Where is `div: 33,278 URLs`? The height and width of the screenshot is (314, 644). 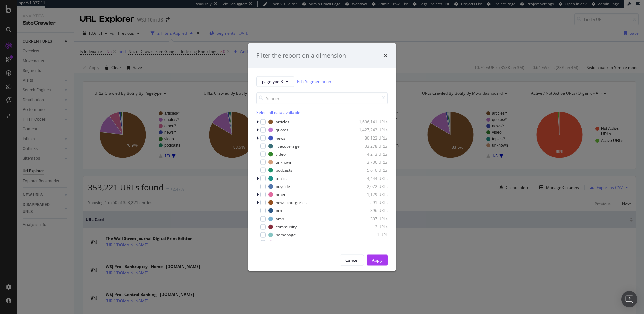 div: 33,278 URLs is located at coordinates (371, 146).